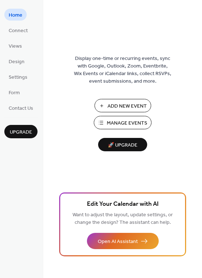 This screenshot has height=278, width=202. I want to click on span: Open AI Assistant, so click(118, 242).